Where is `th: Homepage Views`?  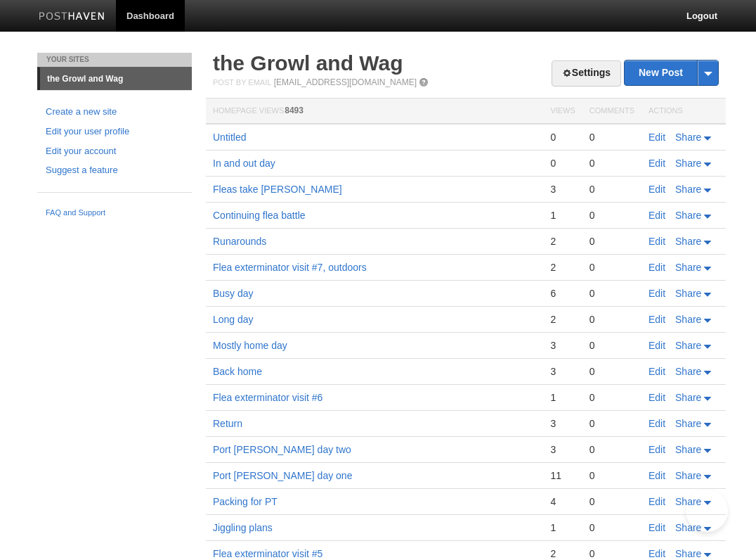
th: Homepage Views is located at coordinates (375, 111).